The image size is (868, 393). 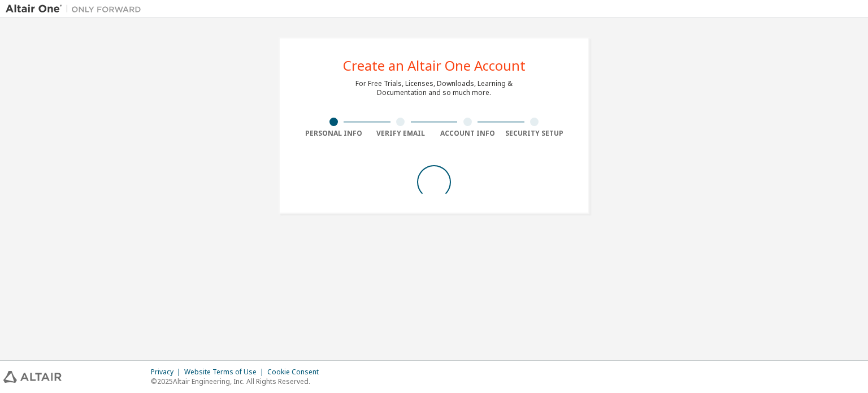 I want to click on img: altair_logo.svg, so click(x=33, y=377).